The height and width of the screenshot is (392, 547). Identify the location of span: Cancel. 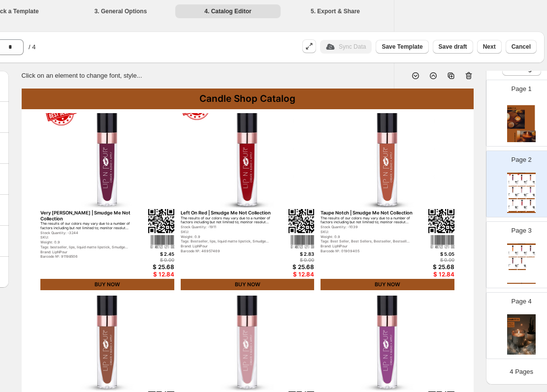
(521, 47).